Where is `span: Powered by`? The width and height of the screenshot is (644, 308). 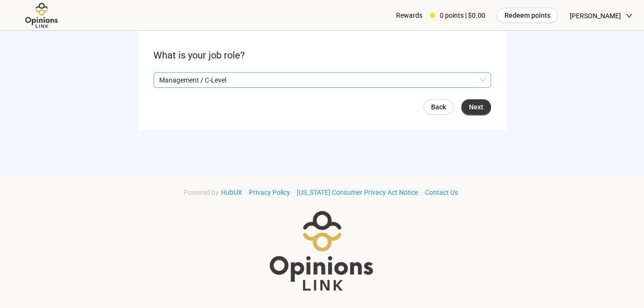 span: Powered by is located at coordinates (201, 192).